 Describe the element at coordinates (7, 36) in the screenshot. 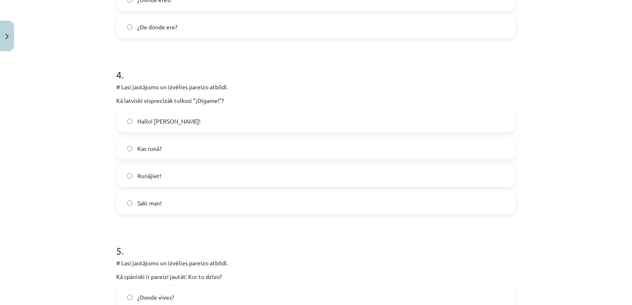

I see `img: icon-close-lesson-0947bae3869378f0d4975bcd49f059093ad1ed9edebbc8119c70593378902aed.svg` at that location.